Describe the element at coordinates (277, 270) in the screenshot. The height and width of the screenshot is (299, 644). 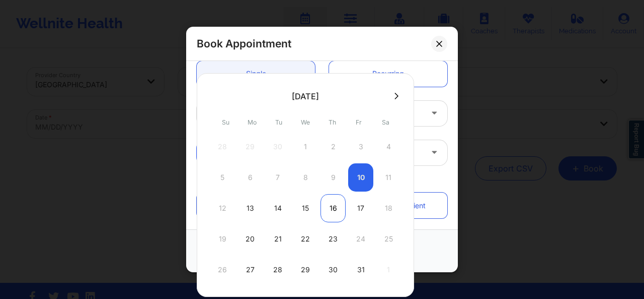
I see `div: Tue Oct 28 2025` at that location.